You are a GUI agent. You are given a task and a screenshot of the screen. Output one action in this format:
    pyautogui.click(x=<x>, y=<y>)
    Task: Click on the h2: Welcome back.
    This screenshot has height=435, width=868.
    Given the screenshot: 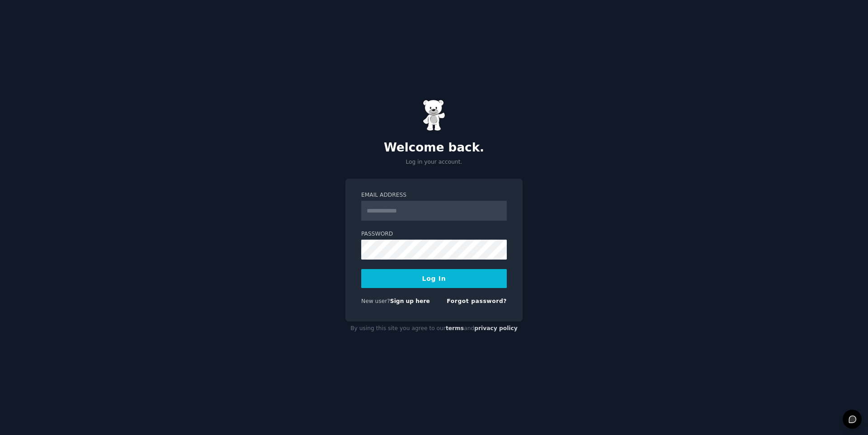 What is the action you would take?
    pyautogui.click(x=434, y=148)
    